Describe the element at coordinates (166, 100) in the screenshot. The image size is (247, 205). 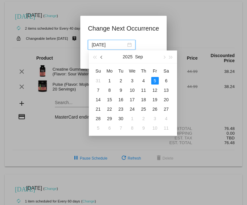
I see `div: 20` at that location.